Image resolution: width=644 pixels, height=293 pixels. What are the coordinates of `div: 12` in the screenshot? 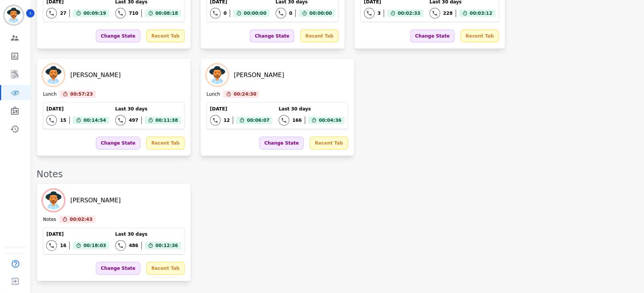 It's located at (227, 120).